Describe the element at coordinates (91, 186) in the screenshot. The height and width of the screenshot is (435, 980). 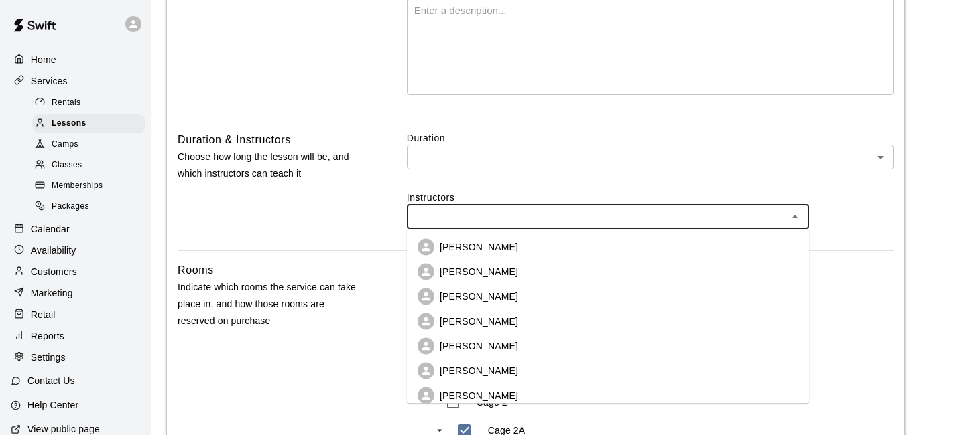
I see `a: Memberships` at that location.